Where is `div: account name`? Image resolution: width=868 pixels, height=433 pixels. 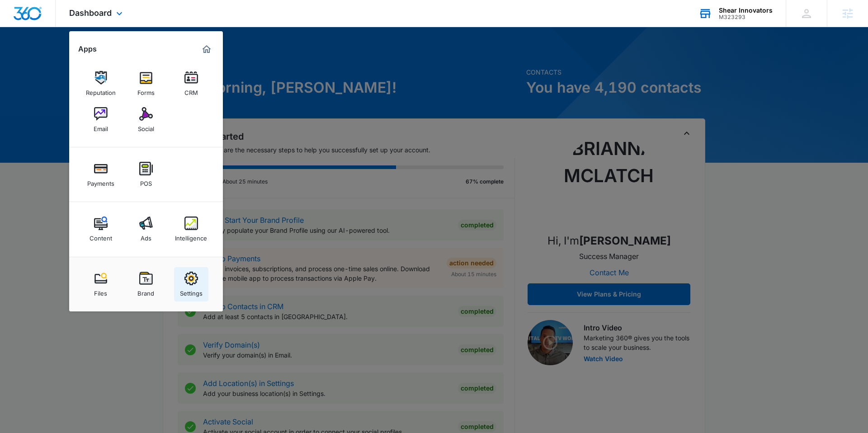 div: account name is located at coordinates (745, 10).